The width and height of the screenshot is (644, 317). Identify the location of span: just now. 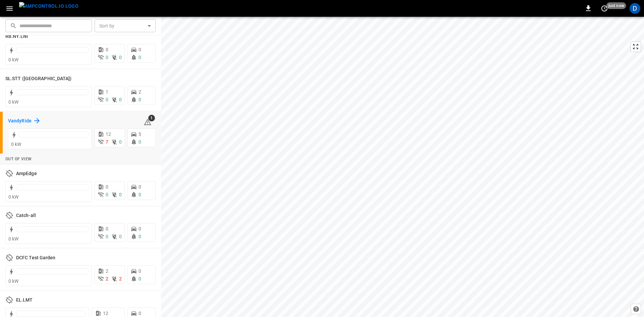
(616, 6).